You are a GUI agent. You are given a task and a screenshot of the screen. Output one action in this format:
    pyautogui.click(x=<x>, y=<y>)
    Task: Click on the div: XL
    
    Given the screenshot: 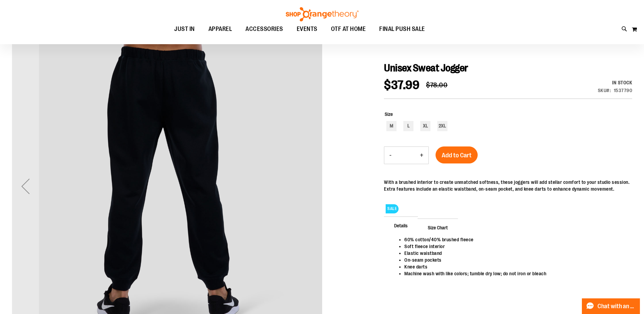 What is the action you would take?
    pyautogui.click(x=425, y=126)
    